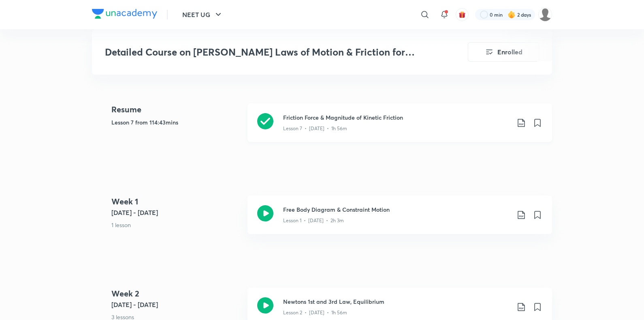 The height and width of the screenshot is (320, 644). I want to click on h5: Lesson 7 from 114:43mins, so click(176, 122).